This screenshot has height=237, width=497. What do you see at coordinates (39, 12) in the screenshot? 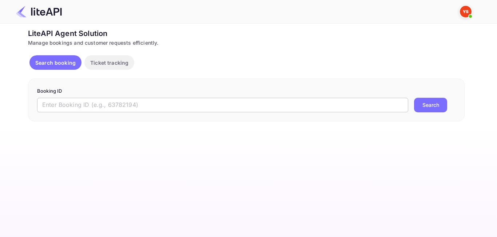
I see `img: LiteAPI Logo` at bounding box center [39, 12].